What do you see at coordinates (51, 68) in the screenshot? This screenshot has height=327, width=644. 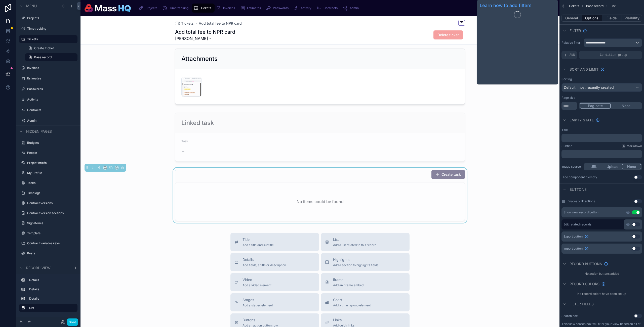 I see `a: Invoices` at bounding box center [51, 68].